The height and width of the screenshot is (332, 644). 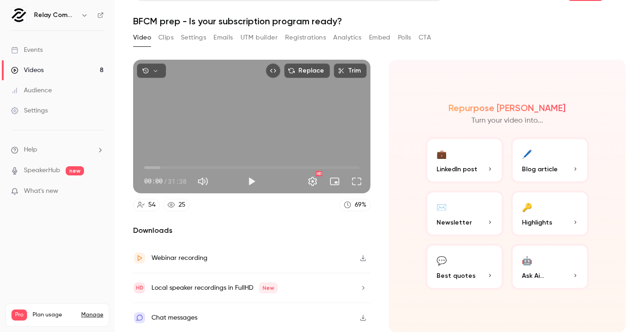 I want to click on button: 🔑Highlights, so click(x=550, y=214).